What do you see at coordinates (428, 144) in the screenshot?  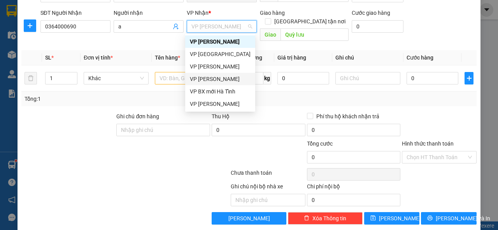 I see `label: Hình thức thanh toán` at bounding box center [428, 144].